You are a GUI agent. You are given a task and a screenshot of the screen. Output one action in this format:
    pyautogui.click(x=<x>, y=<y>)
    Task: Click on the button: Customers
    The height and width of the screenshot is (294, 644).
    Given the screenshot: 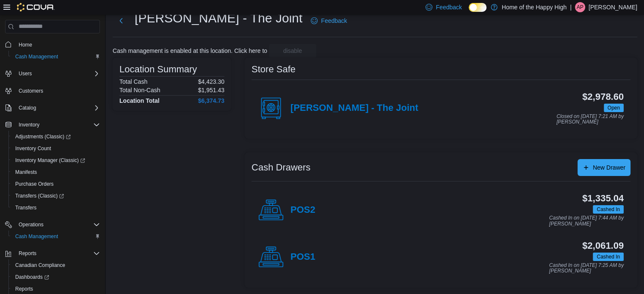 What is the action you would take?
    pyautogui.click(x=53, y=91)
    